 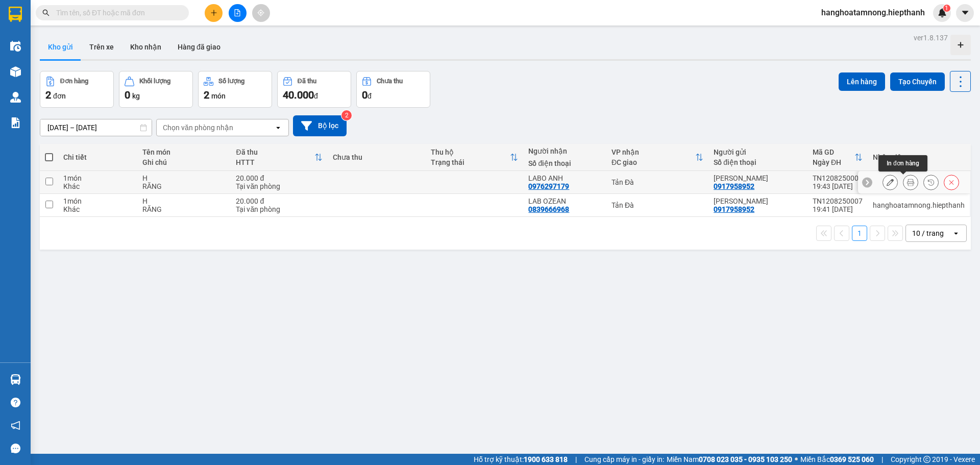 What do you see at coordinates (890, 182) in the screenshot?
I see `div: Sửa đơn hàng` at bounding box center [890, 182].